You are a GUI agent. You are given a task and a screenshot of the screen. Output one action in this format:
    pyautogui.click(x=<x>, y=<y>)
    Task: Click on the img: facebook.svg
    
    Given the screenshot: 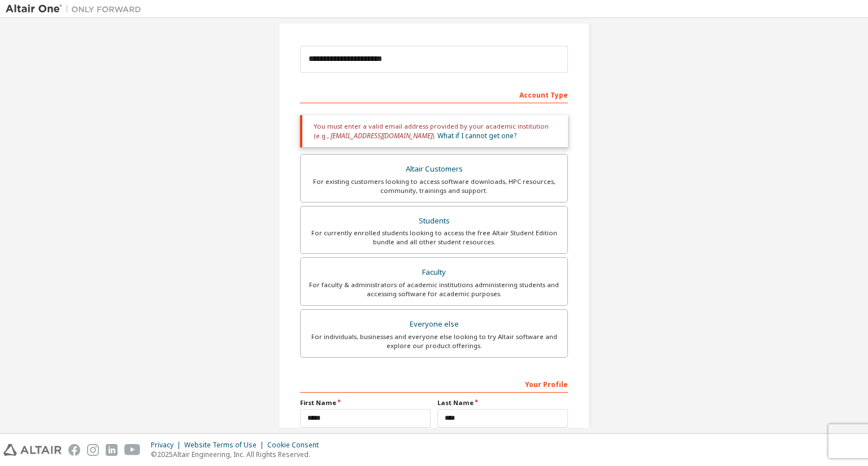 What is the action you would take?
    pyautogui.click(x=74, y=450)
    